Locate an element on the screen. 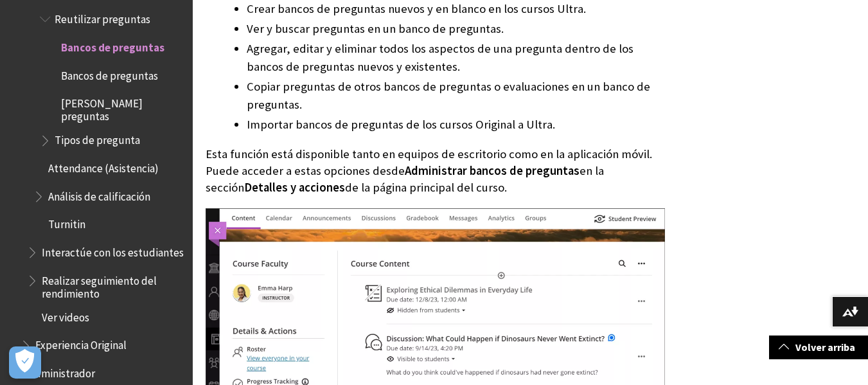 Image resolution: width=868 pixels, height=385 pixels. li: Copiar preguntas de otros bancos de preguntas o evaluaciones en un banco de preguntas. is located at coordinates (456, 96).